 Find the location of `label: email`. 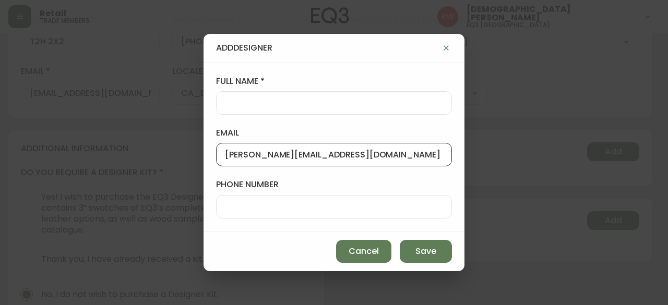

label: email is located at coordinates (334, 133).